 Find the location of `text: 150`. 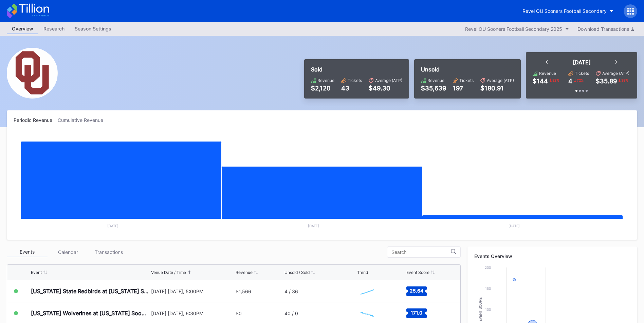

text: 150 is located at coordinates (487, 288).